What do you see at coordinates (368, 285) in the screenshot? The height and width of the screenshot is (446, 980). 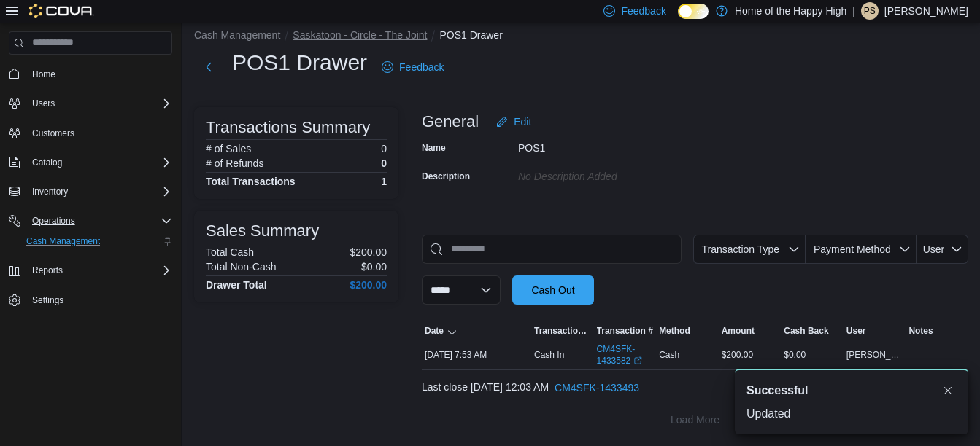 I see `h4: $200.00` at bounding box center [368, 285].